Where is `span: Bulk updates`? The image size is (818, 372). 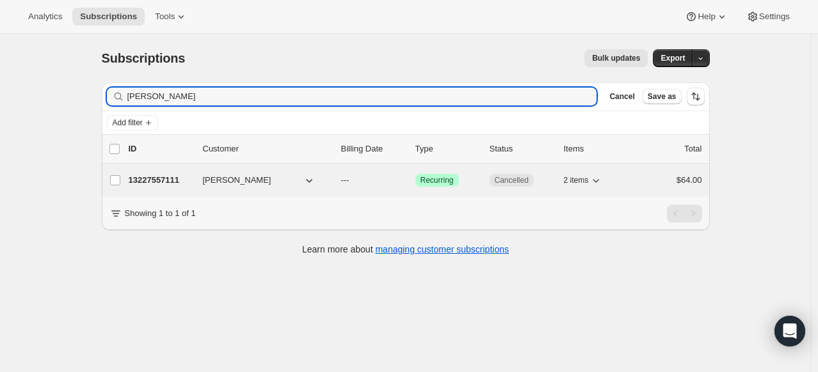 span: Bulk updates is located at coordinates (615, 58).